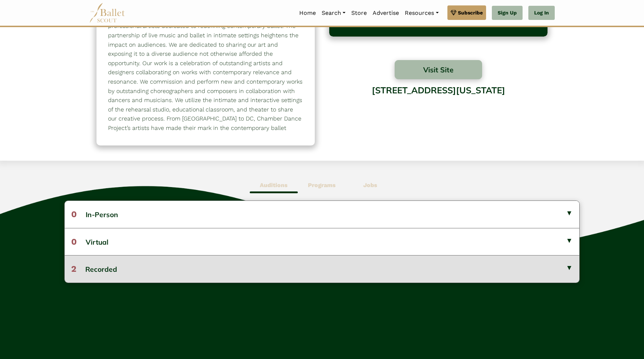  Describe the element at coordinates (273, 185) in the screenshot. I see `b: Auditions` at that location.